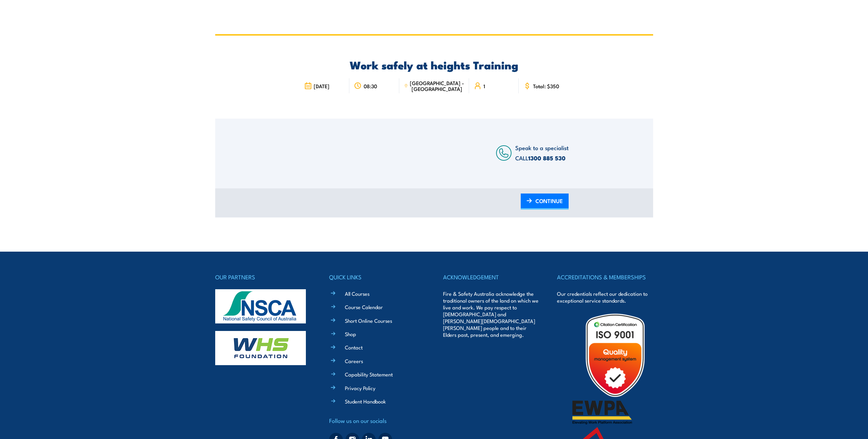 The width and height of the screenshot is (868, 439). Describe the element at coordinates (354, 361) in the screenshot. I see `a: Careers` at that location.